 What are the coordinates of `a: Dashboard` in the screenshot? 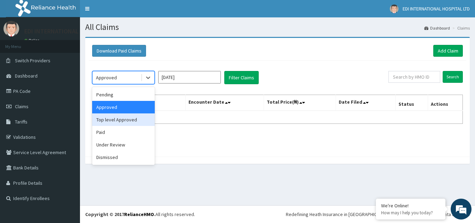 It's located at (437, 28).